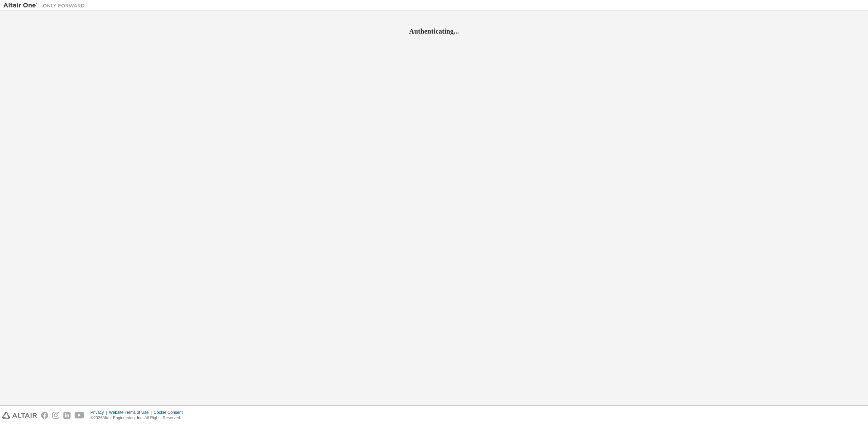  I want to click on div: Cookie Consent, so click(170, 413).